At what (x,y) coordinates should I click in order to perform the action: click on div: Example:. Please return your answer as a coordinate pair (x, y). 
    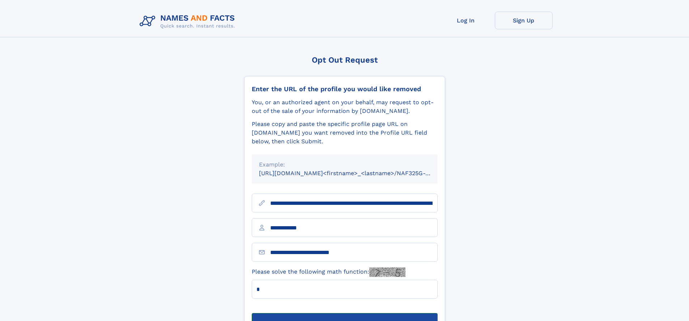
    Looking at the image, I should click on (345, 165).